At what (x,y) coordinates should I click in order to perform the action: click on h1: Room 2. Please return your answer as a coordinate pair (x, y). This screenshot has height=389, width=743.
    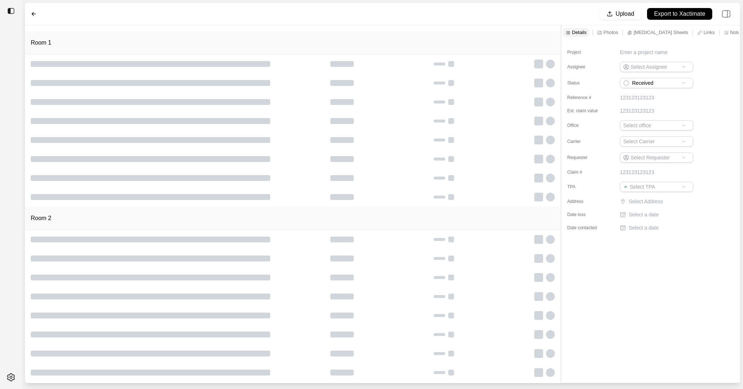
    Looking at the image, I should click on (41, 218).